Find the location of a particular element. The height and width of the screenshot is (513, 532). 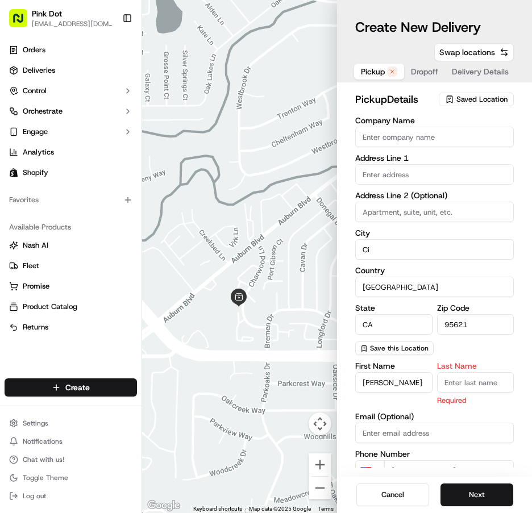

button: Next is located at coordinates (477, 495).